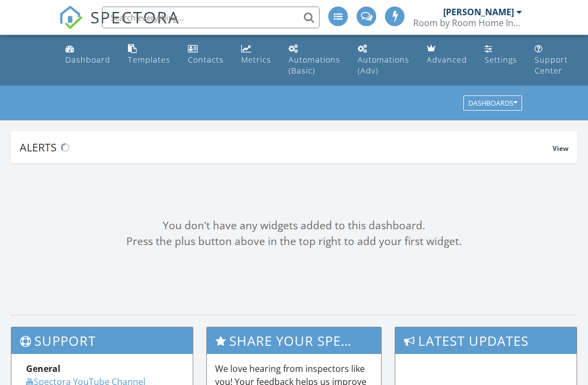 Image resolution: width=588 pixels, height=385 pixels. What do you see at coordinates (294, 241) in the screenshot?
I see `div: Press the plus button above in the top right to add your first widget.` at bounding box center [294, 241].